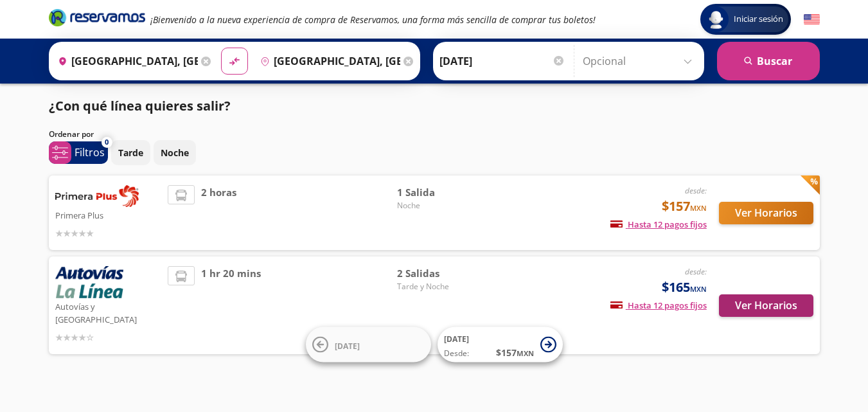 The width and height of the screenshot is (868, 412). I want to click on span: Noche, so click(442, 206).